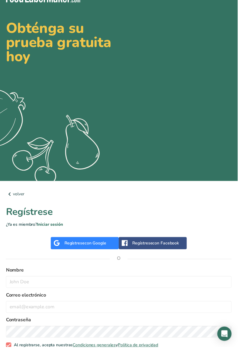 Image resolution: width=241 pixels, height=352 pixels. What do you see at coordinates (120, 274) in the screenshot?
I see `label: Nombre` at bounding box center [120, 274].